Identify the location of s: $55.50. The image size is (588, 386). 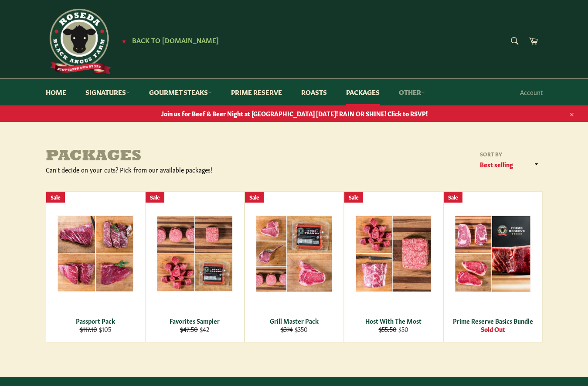
(388, 329).